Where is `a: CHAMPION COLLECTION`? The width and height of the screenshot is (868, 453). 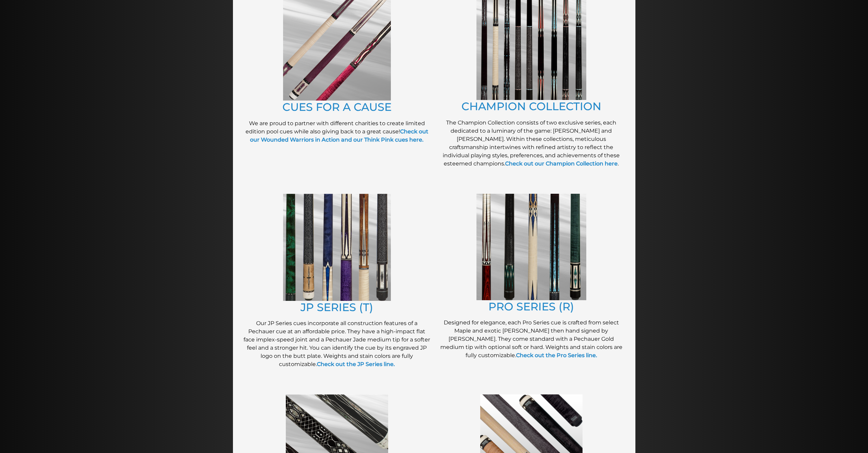
a: CHAMPION COLLECTION is located at coordinates (532, 106).